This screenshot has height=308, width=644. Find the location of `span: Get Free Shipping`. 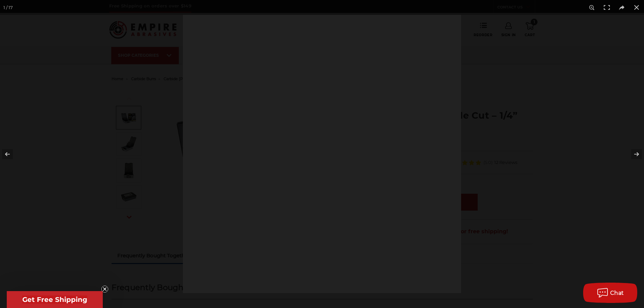

span: Get Free Shipping is located at coordinates (55, 300).